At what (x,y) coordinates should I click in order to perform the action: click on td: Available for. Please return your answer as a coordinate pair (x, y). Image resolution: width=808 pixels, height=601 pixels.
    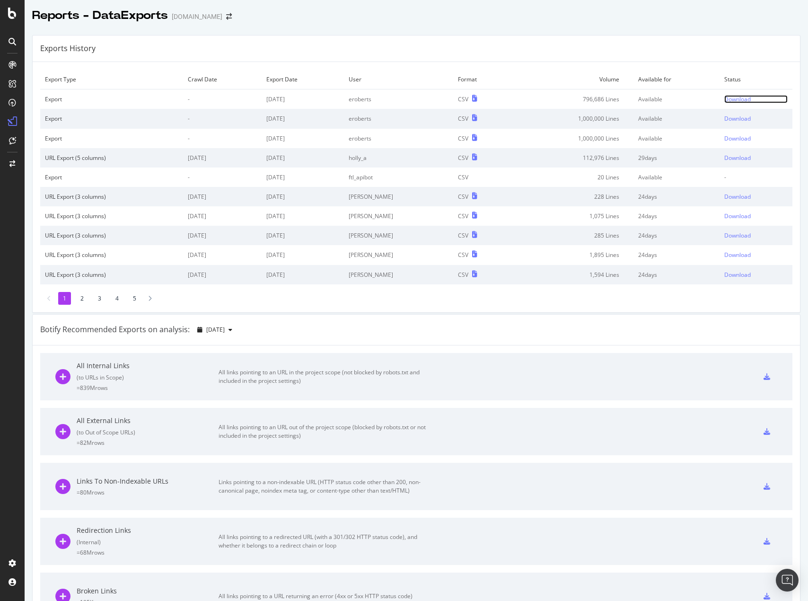
    Looking at the image, I should click on (677, 79).